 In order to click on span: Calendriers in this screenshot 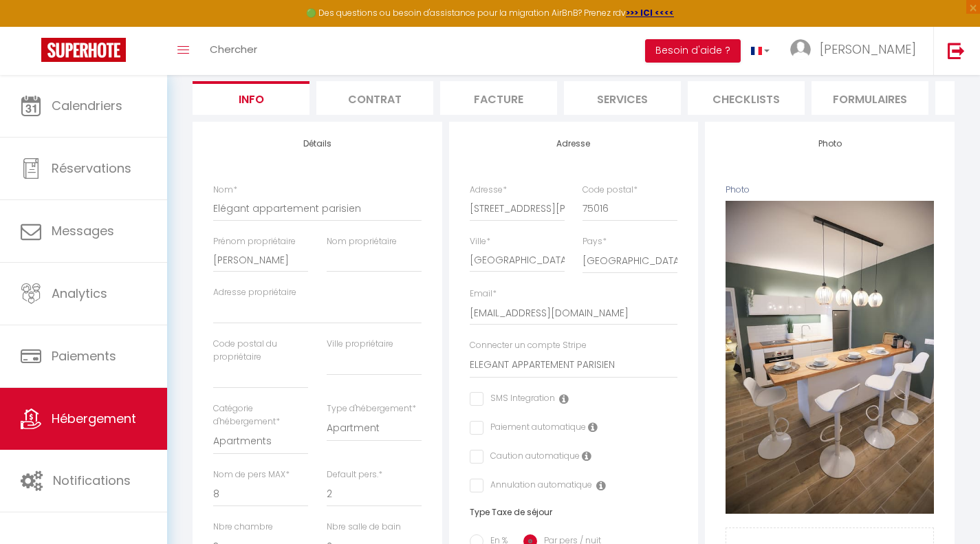, I will do `click(87, 105)`.